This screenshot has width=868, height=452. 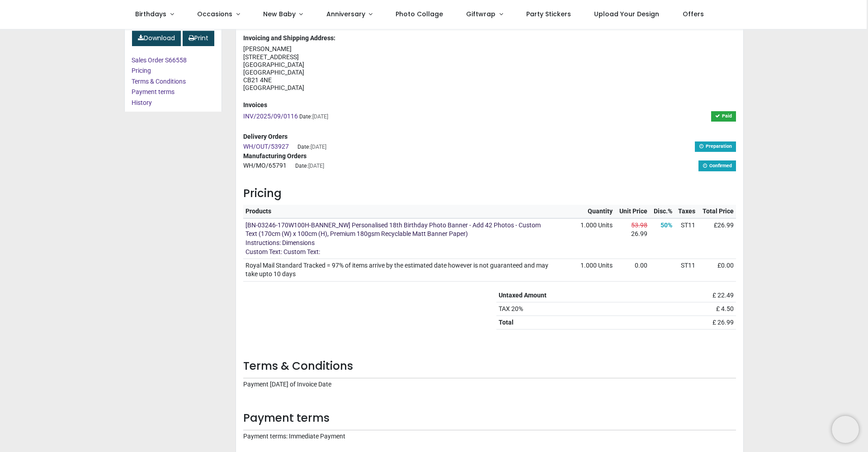 What do you see at coordinates (266, 147) in the screenshot?
I see `a: WH/OUT/53927` at bounding box center [266, 147].